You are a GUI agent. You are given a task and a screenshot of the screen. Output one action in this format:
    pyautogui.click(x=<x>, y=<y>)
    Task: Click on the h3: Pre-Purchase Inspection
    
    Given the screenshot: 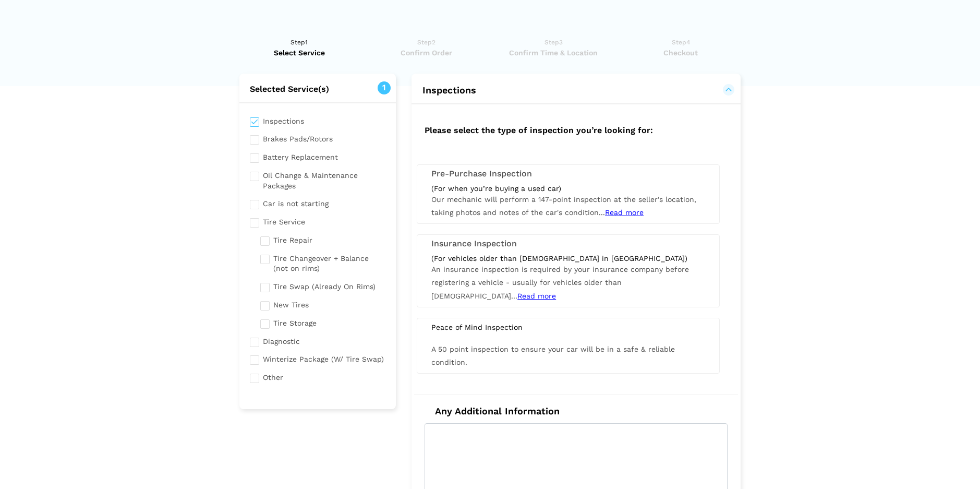 What is the action you would take?
    pyautogui.click(x=568, y=174)
    